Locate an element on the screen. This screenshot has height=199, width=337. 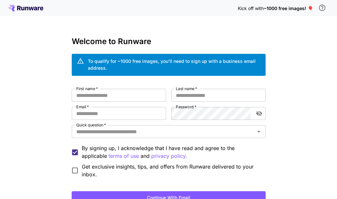
label: Email is located at coordinates (83, 106).